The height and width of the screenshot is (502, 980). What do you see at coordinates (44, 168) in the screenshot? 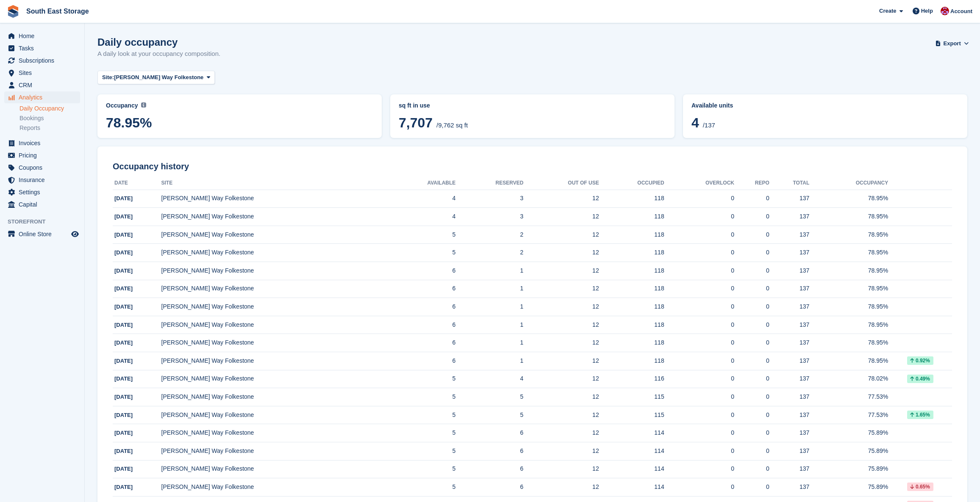
I see `span: Coupons` at bounding box center [44, 168].